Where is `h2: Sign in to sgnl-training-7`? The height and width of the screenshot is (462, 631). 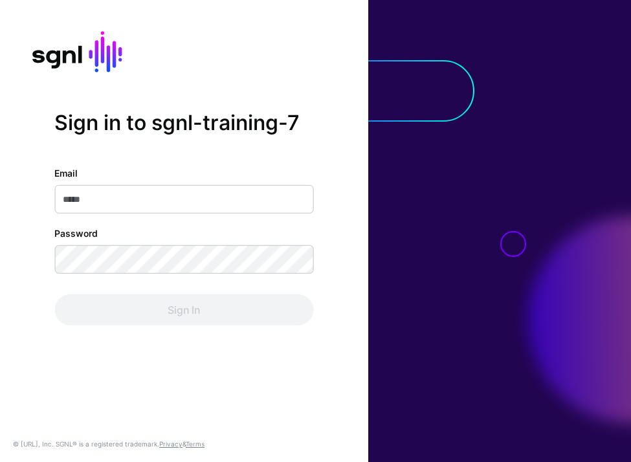
h2: Sign in to sgnl-training-7 is located at coordinates (184, 123).